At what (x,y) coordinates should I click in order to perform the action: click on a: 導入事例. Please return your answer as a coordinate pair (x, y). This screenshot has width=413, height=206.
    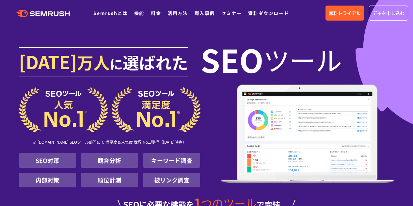
    Looking at the image, I should click on (205, 13).